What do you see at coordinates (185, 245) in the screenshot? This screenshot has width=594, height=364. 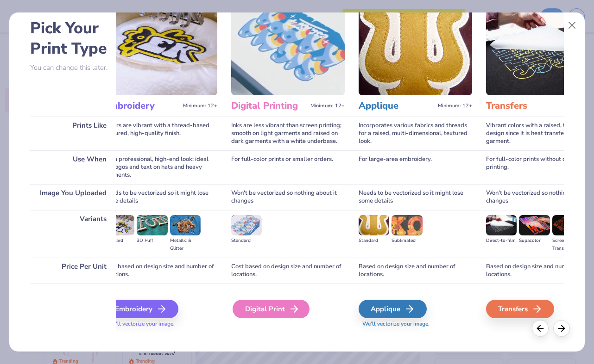 I see `div: Metallic & Glitter` at bounding box center [185, 245].